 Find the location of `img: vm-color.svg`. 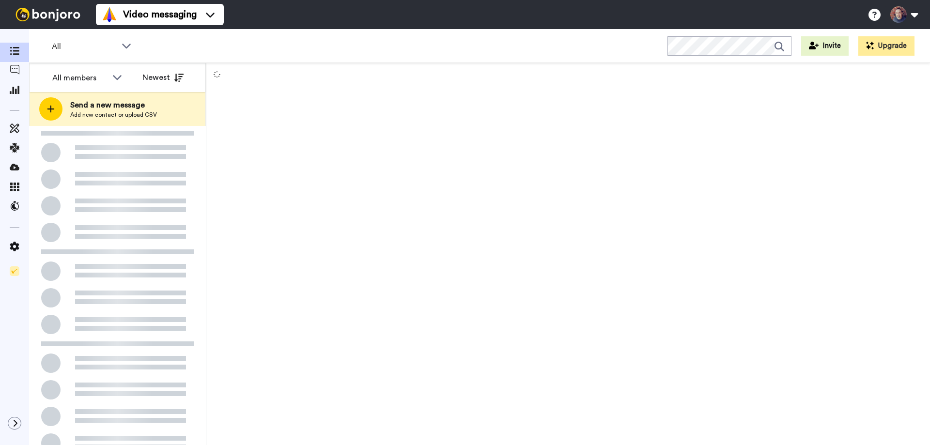

img: vm-color.svg is located at coordinates (109, 15).